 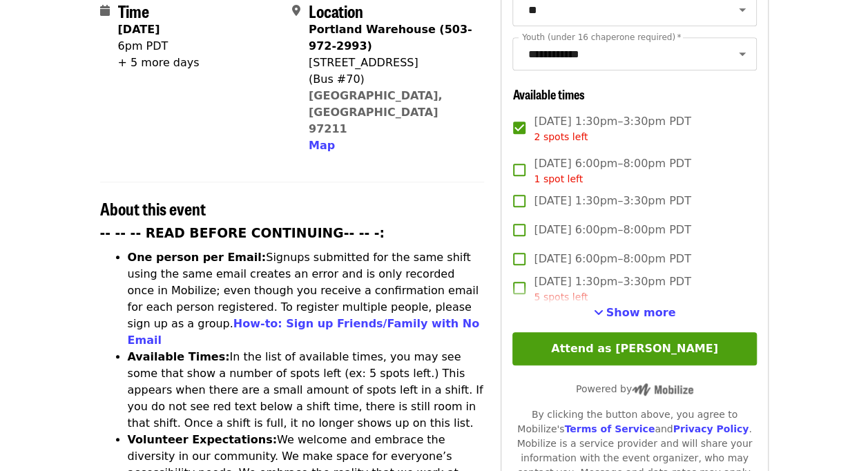 What do you see at coordinates (390, 37) in the screenshot?
I see `strong: Portland Warehouse (503-972-2993)` at bounding box center [390, 37].